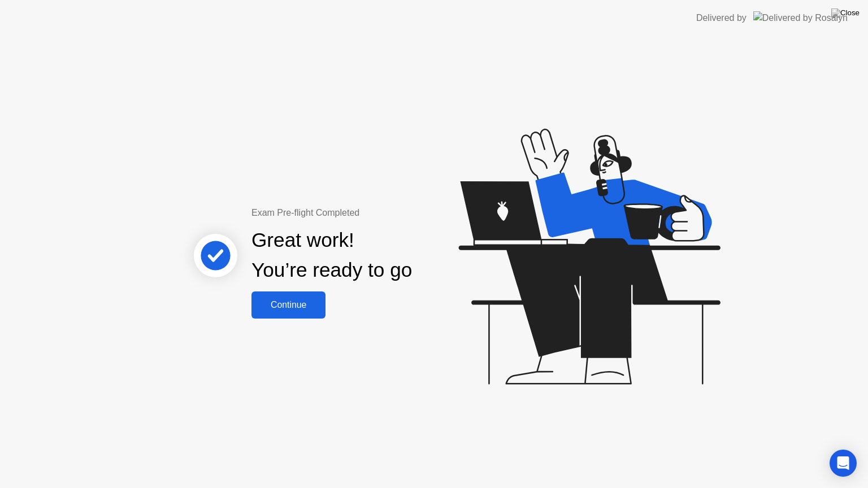  Describe the element at coordinates (332, 255) in the screenshot. I see `div: Great work! You’re ready to go` at that location.